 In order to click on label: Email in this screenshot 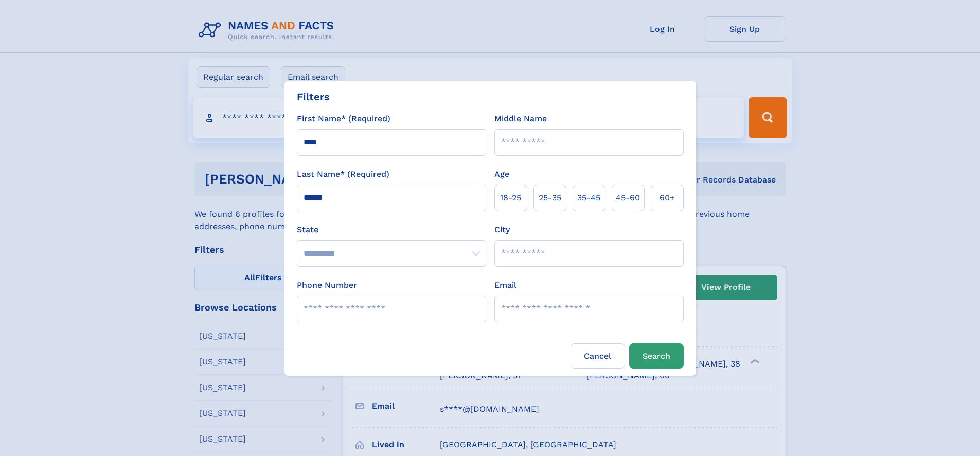, I will do `click(505, 285)`.